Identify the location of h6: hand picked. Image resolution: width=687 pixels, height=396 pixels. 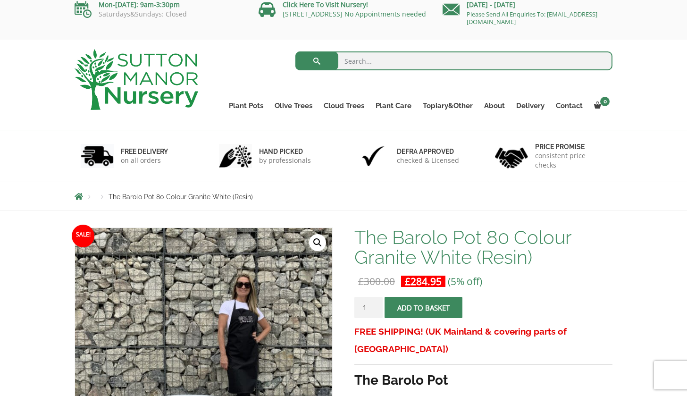
(285, 151).